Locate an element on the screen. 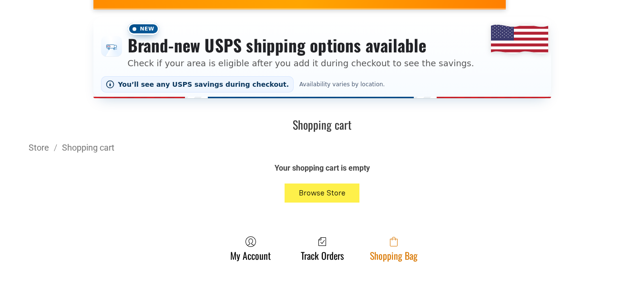  p: Check if your area is eligible after you add it during checkout to see the savings. is located at coordinates (301, 63).